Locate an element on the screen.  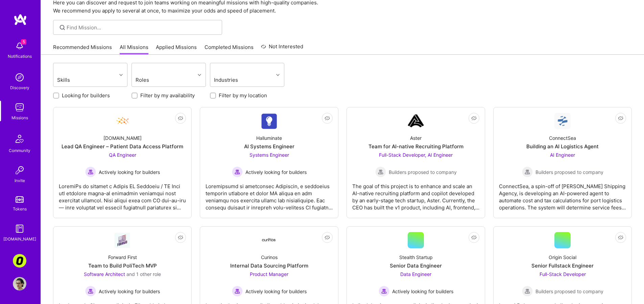
span: Software Architect is located at coordinates (105, 274).